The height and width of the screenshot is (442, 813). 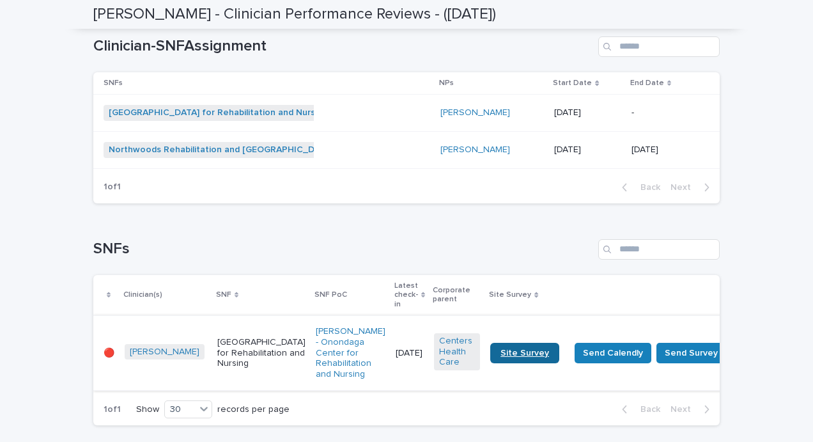 What do you see at coordinates (525, 353) in the screenshot?
I see `a: Site Survey` at bounding box center [525, 353].